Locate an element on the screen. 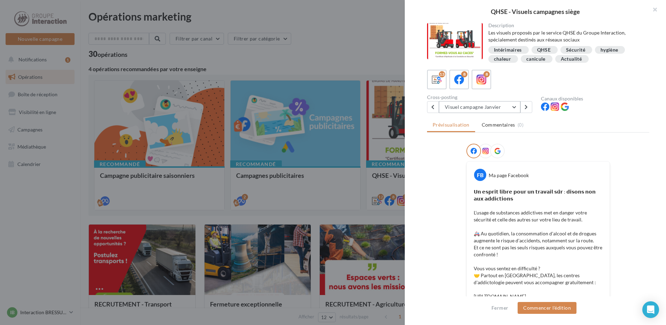  button: Fermer is located at coordinates (500, 308).